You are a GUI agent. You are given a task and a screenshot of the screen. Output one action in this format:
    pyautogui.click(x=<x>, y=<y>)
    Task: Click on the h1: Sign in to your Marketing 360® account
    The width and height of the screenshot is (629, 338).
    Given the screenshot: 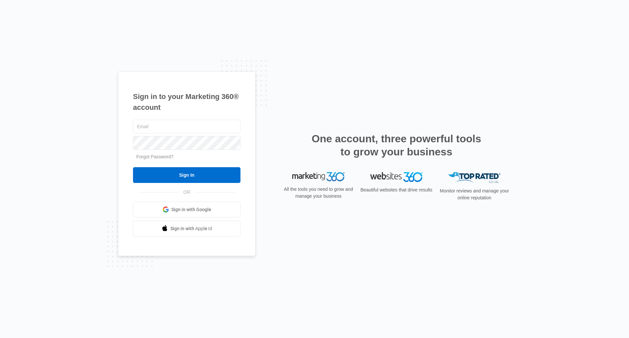 What is the action you would take?
    pyautogui.click(x=187, y=102)
    